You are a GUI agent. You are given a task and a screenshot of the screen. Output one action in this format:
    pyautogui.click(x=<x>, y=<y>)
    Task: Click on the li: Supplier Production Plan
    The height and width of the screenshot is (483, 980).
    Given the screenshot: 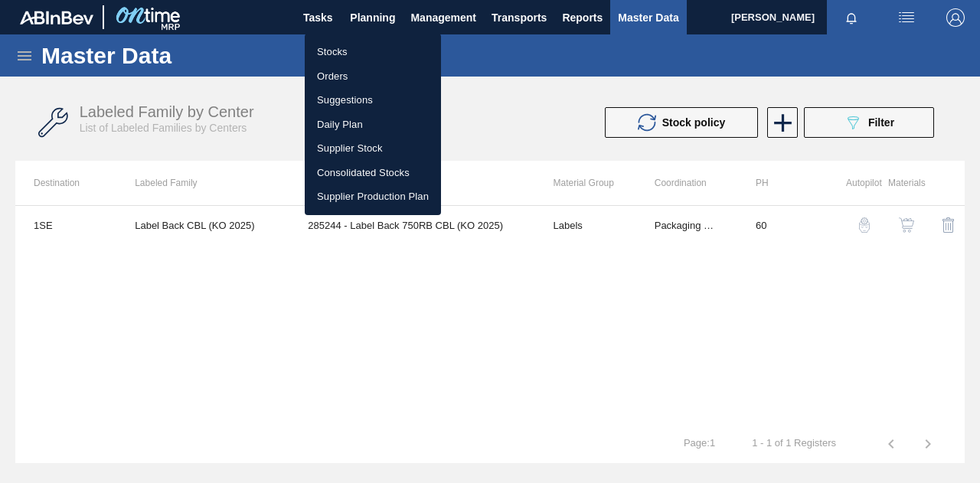 What is the action you would take?
    pyautogui.click(x=373, y=197)
    